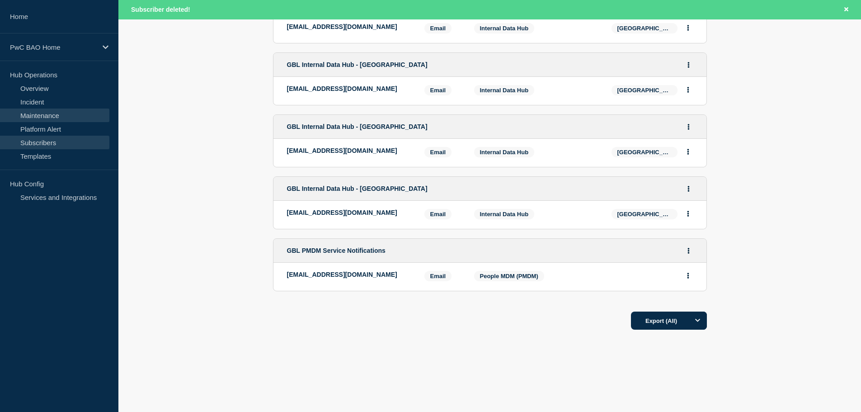 The image size is (861, 412). Describe the element at coordinates (669, 321) in the screenshot. I see `button: Export (All)` at that location.